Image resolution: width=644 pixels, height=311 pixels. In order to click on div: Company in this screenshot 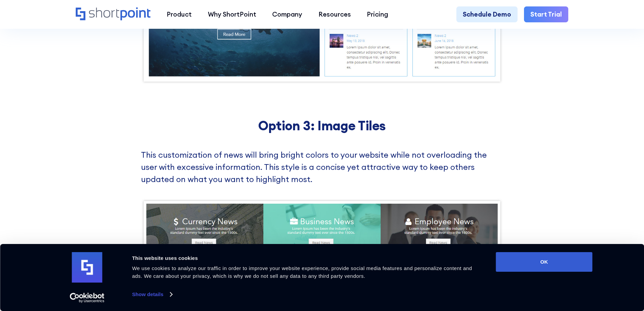, I will do `click(287, 14)`.